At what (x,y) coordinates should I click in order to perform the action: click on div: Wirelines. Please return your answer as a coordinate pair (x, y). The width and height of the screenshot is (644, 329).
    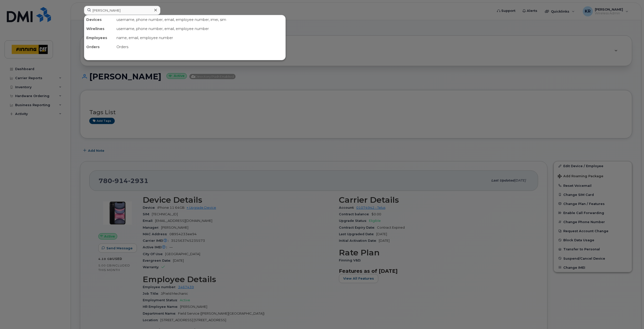
    Looking at the image, I should click on (99, 29).